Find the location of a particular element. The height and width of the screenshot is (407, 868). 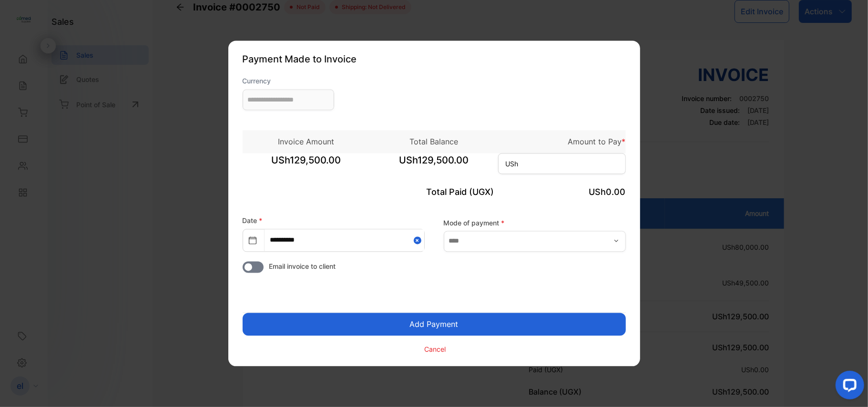

label: Mode of payment is located at coordinates (535, 223).